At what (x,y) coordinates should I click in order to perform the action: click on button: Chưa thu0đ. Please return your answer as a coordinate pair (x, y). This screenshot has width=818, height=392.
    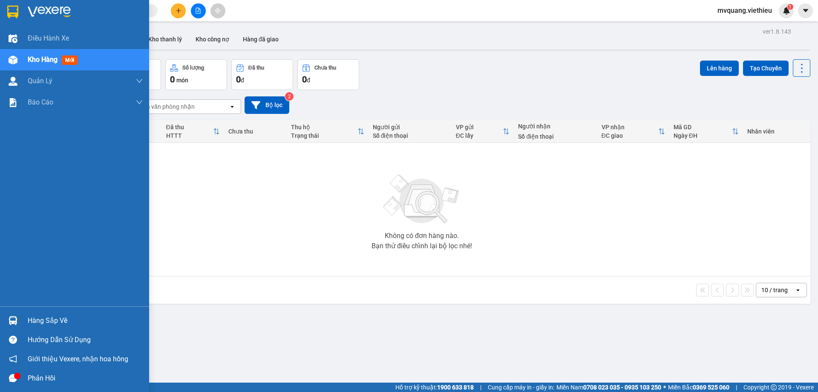
    Looking at the image, I should click on (328, 75).